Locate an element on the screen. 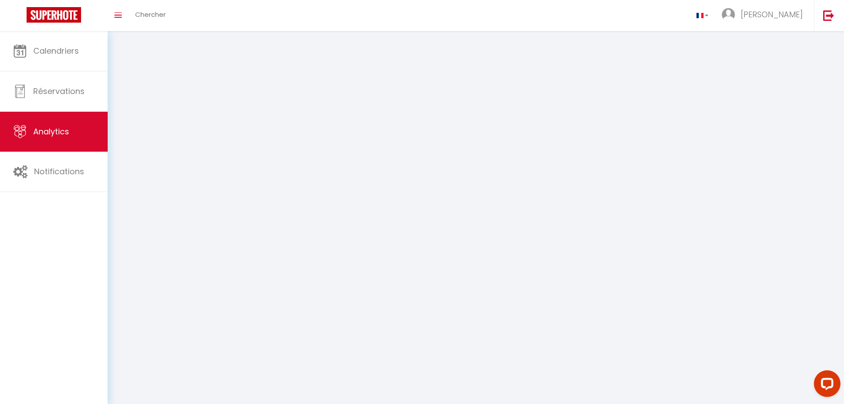  span: Calendriers is located at coordinates (56, 51).